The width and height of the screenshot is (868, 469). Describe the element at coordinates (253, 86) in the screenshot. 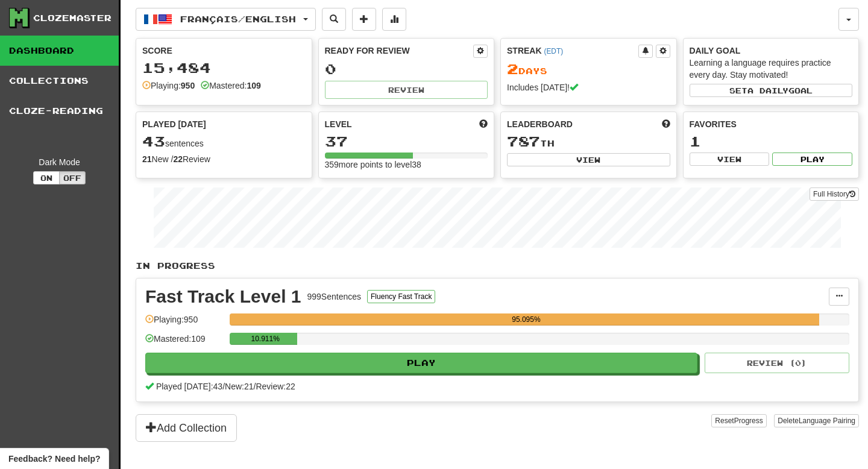

I see `strong: 109` at that location.